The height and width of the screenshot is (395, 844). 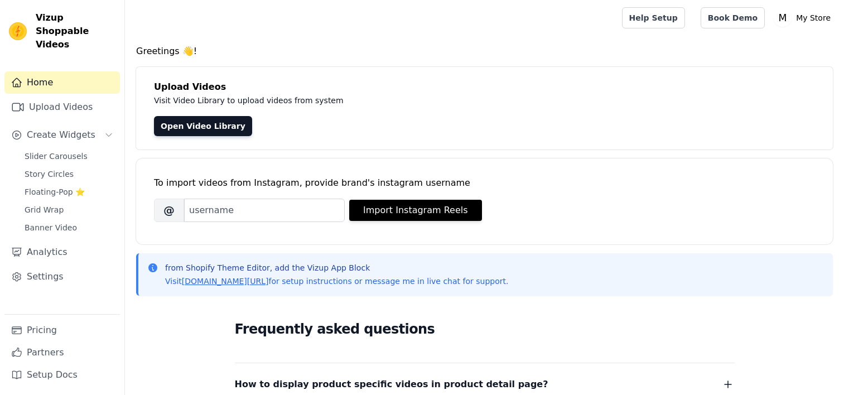 What do you see at coordinates (391, 384) in the screenshot?
I see `span: How to display product specific videos in product detail page?` at bounding box center [391, 384].